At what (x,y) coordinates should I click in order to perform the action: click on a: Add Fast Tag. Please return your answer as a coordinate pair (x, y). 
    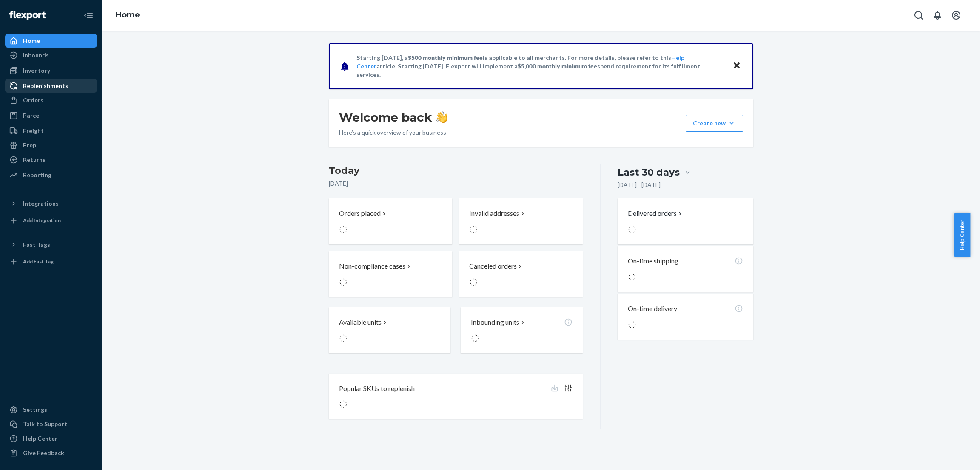
    Looking at the image, I should click on (51, 262).